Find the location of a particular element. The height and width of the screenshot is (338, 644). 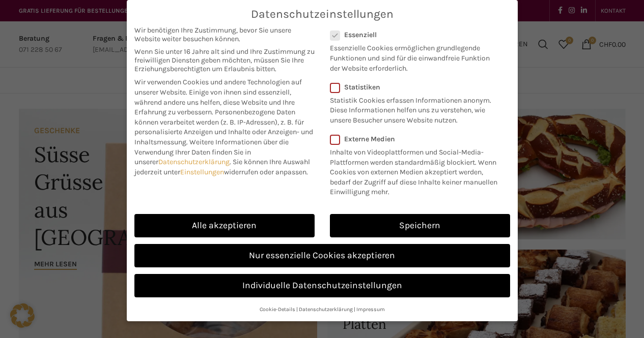

p: Inhalte von Videoplattformen und Social-Media-Plattformen werden standardmäßig blockiert. Wenn Co... is located at coordinates (416, 170).